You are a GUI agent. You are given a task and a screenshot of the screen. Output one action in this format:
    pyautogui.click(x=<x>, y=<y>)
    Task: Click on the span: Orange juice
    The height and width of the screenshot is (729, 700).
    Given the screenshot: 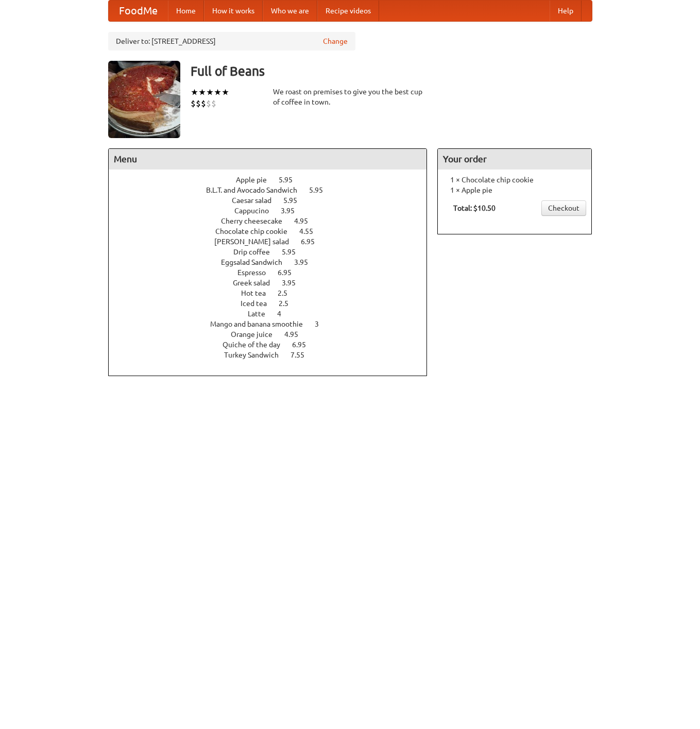 What is the action you would take?
    pyautogui.click(x=257, y=335)
    